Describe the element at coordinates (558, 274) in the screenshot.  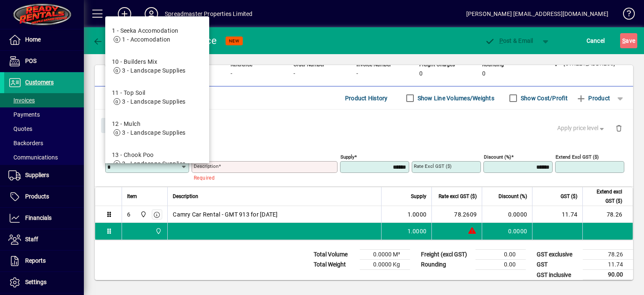
I see `td: GST inclusive` at that location.